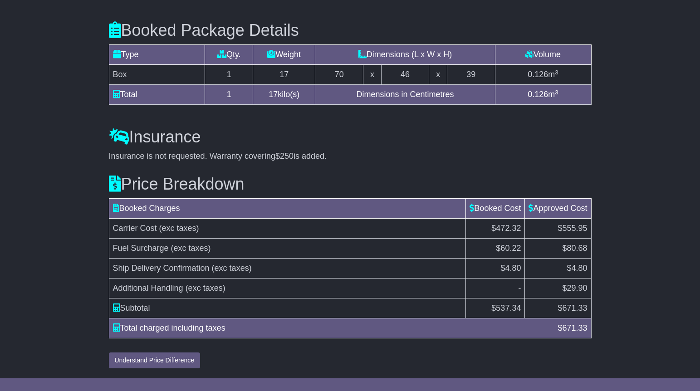 The width and height of the screenshot is (700, 391). I want to click on span: $60.22, so click(508, 248).